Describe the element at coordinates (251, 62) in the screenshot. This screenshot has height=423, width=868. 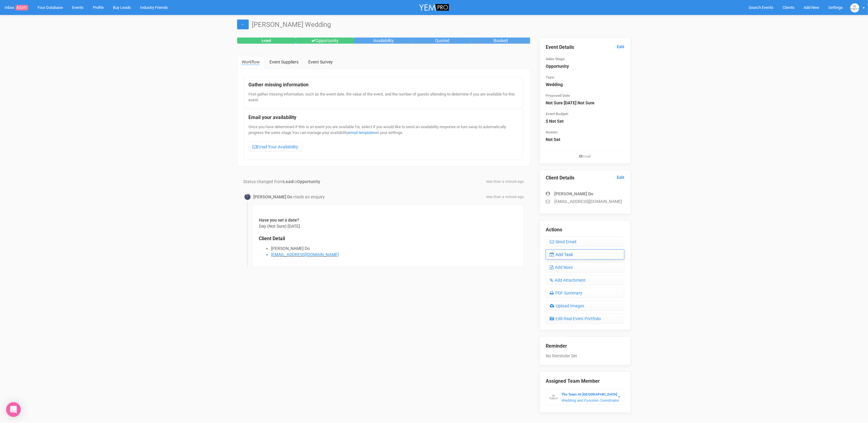
I see `a: Workflow` at that location.